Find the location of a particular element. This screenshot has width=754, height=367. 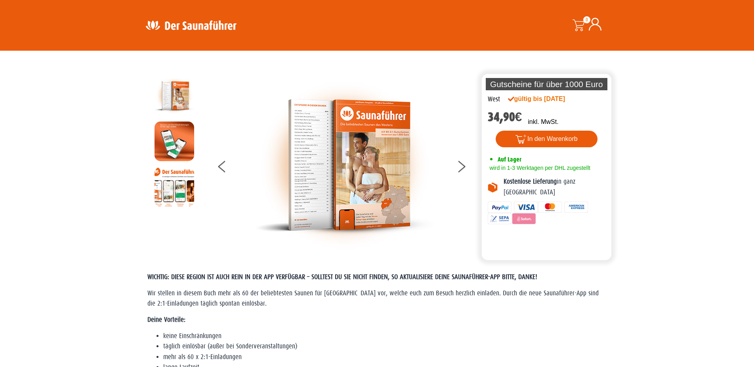

span: Auf Lager is located at coordinates (510, 159).